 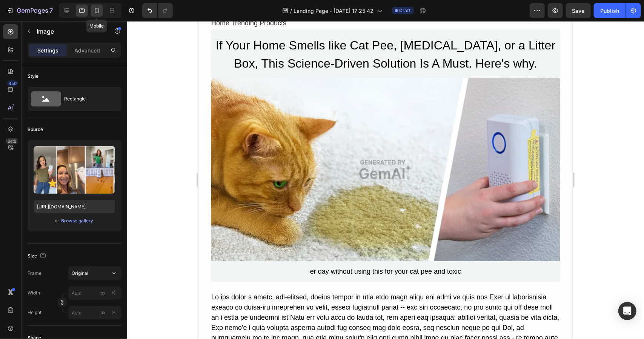 What do you see at coordinates (30, 11) in the screenshot?
I see `button: 7` at bounding box center [30, 11].